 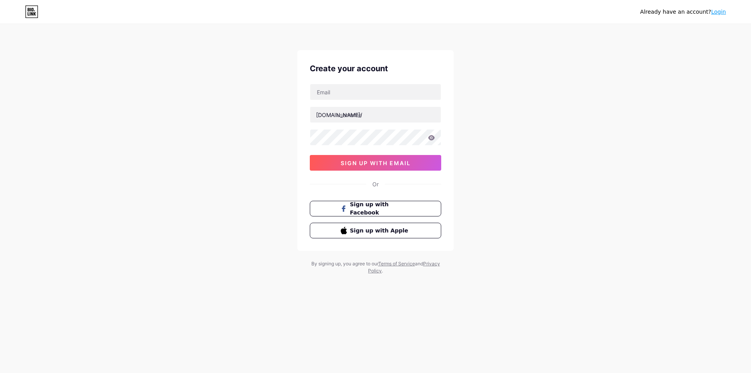 What do you see at coordinates (375, 208) in the screenshot?
I see `button: Sign up with Facebook` at bounding box center [375, 208].